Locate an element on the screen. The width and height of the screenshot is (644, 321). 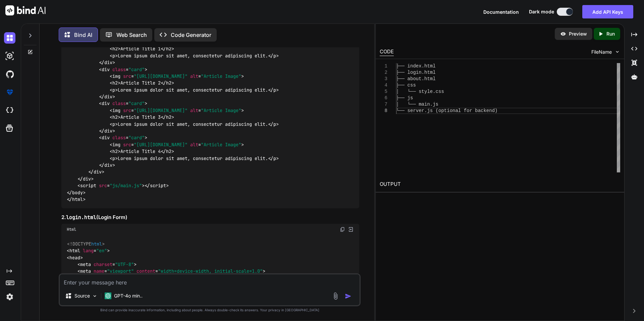
img: chevron down is located at coordinates (617, 52).